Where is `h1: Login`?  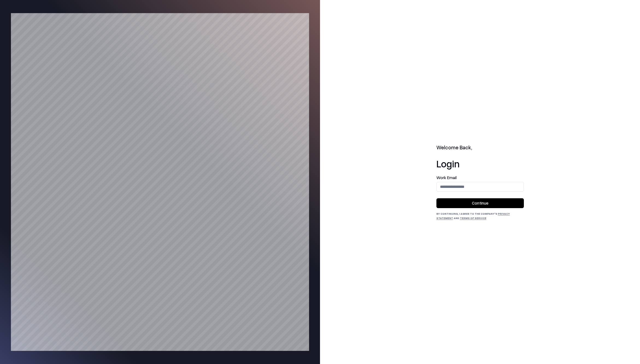
h1: Login is located at coordinates (480, 163).